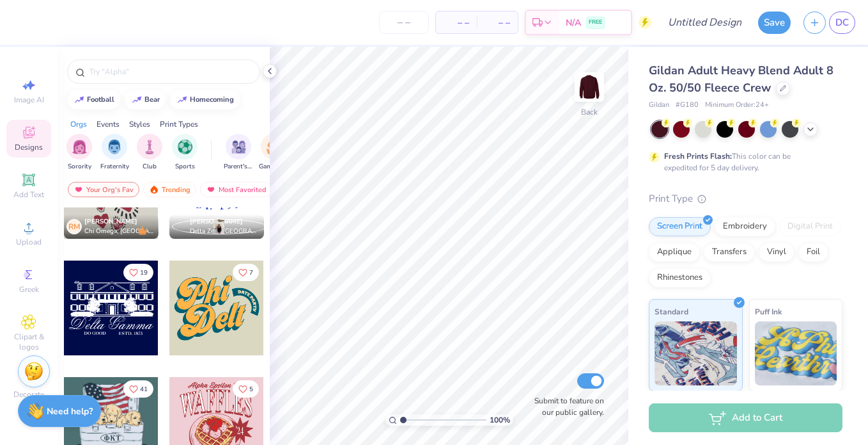 The width and height of the screenshot is (868, 445). I want to click on label: Submit to feature on our public gallery., so click(566, 406).